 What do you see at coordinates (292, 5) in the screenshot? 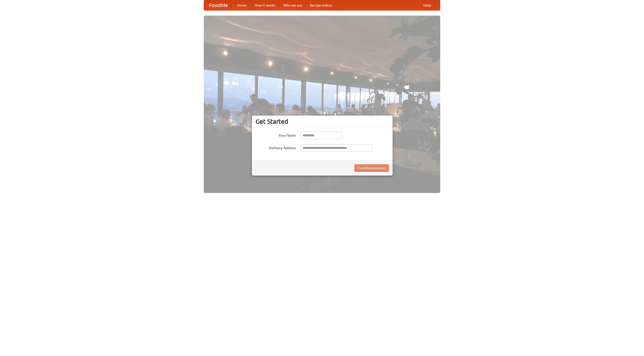
I see `a: Who we are` at bounding box center [292, 5].